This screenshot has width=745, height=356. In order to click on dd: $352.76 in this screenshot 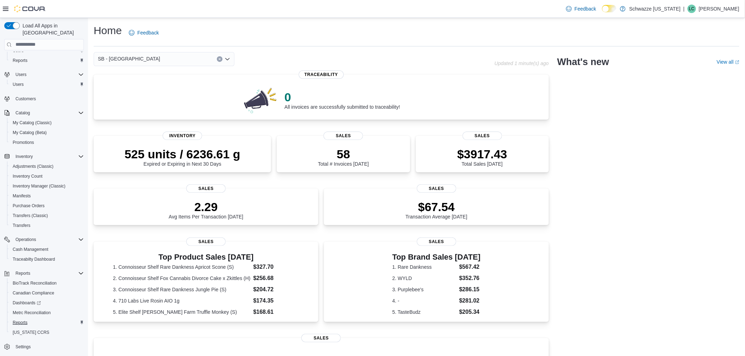, I will do `click(469, 278)`.